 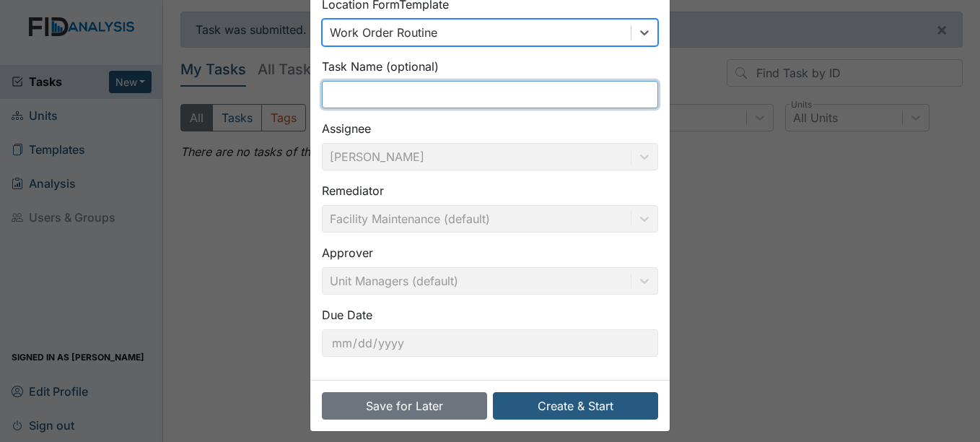 I want to click on label: Remediator, so click(x=353, y=191).